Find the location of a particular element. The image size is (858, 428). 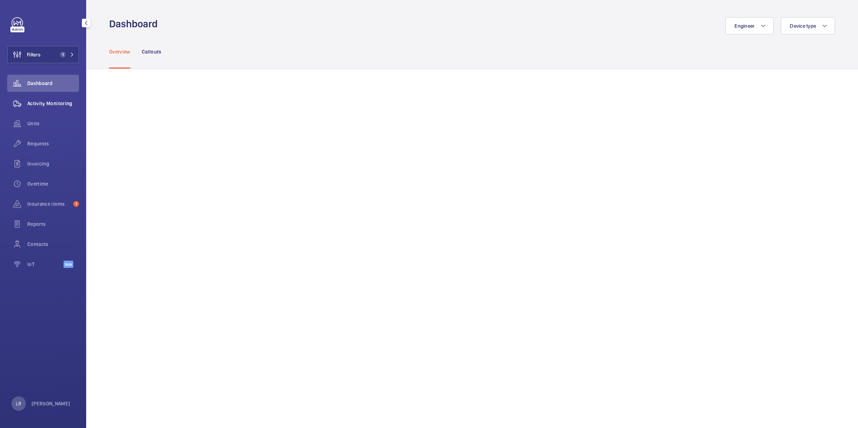

span: Dashboard is located at coordinates (53, 83).